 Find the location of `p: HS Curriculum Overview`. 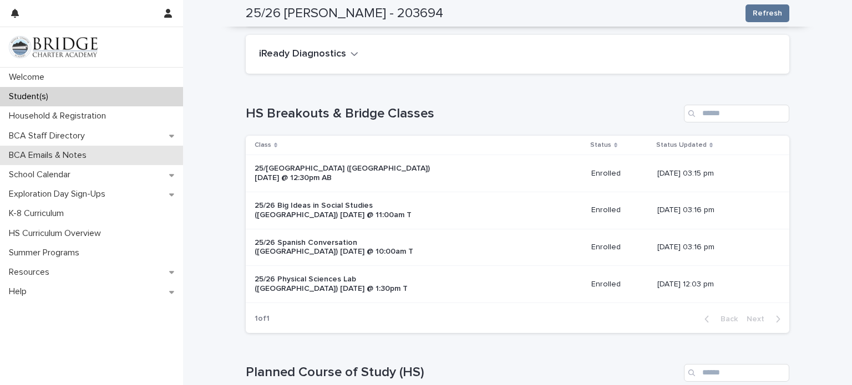

p: HS Curriculum Overview is located at coordinates (57, 234).